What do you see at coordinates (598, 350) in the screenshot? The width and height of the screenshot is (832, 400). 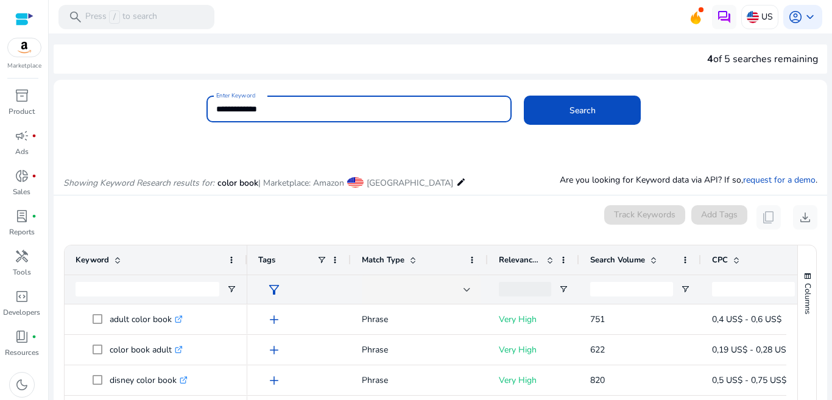 I see `span: 622` at bounding box center [598, 350].